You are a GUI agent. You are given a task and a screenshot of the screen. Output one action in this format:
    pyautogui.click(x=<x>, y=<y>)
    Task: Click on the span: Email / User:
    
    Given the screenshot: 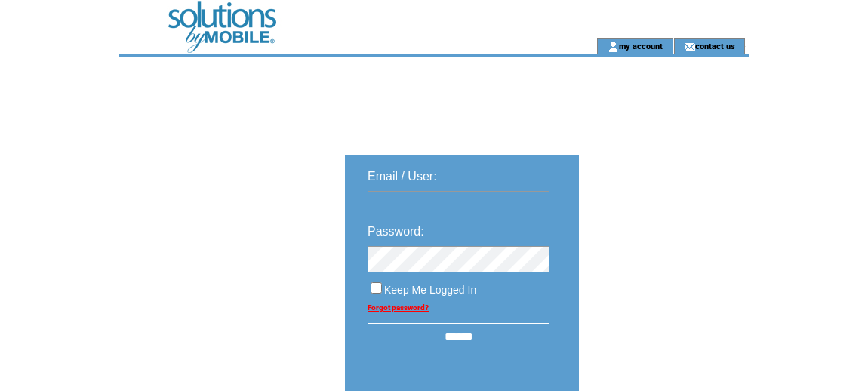 What is the action you would take?
    pyautogui.click(x=402, y=175)
    